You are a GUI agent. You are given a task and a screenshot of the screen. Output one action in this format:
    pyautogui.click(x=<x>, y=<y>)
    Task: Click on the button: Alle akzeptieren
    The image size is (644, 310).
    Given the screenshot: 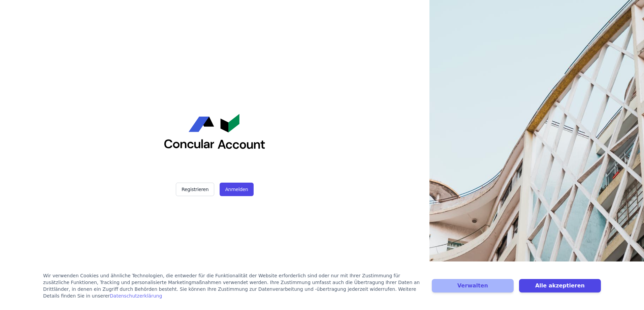 What is the action you would take?
    pyautogui.click(x=560, y=286)
    